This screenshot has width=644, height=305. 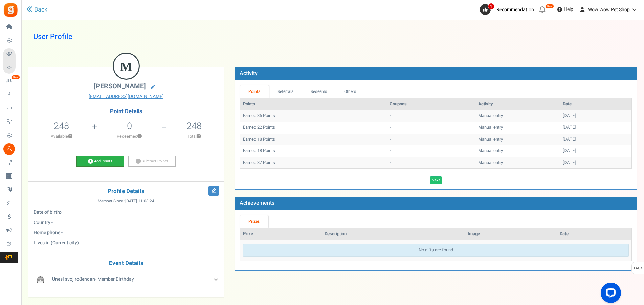 I want to click on b: Country, so click(x=42, y=222).